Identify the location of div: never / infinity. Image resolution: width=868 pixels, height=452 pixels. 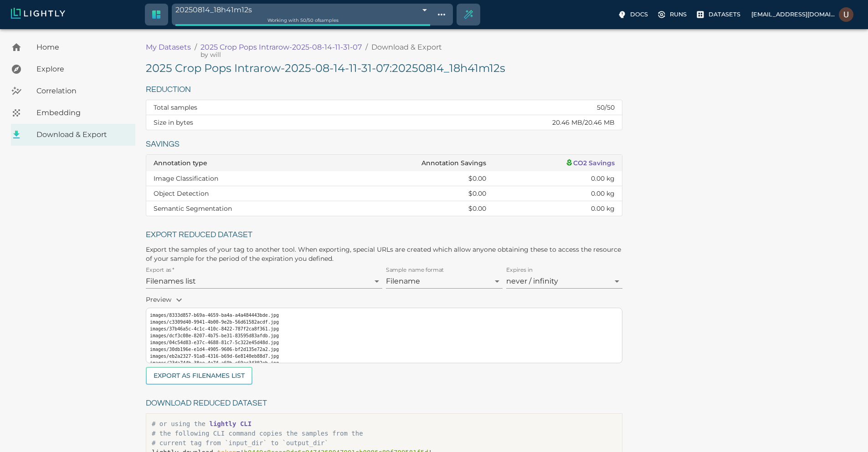
(564, 281).